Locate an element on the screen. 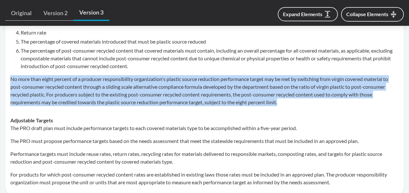 The image size is (409, 193). li: The percentage of covered materials introduced that must be plastic source reduced is located at coordinates (210, 42).